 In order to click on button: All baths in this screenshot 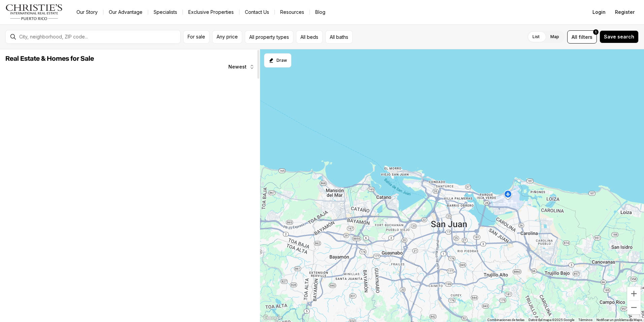, I will do `click(339, 37)`.